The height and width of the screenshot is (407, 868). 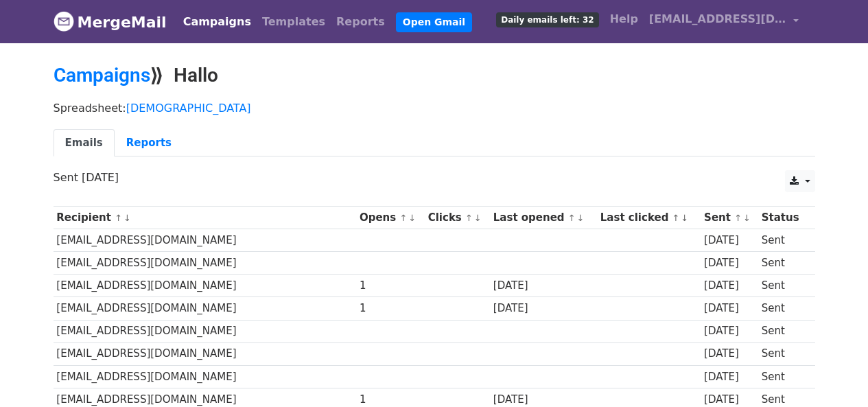 I want to click on a: MergeMail, so click(x=110, y=22).